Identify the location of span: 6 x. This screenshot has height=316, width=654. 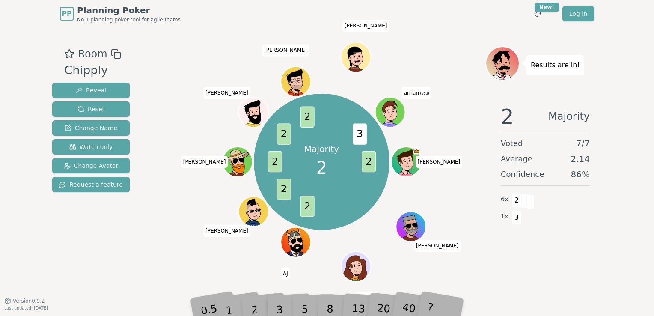
(504, 199).